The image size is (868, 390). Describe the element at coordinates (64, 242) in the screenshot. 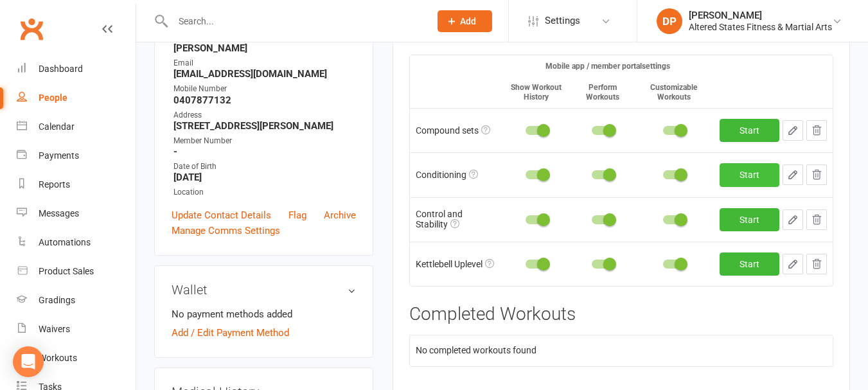

I see `div: Automations` at that location.